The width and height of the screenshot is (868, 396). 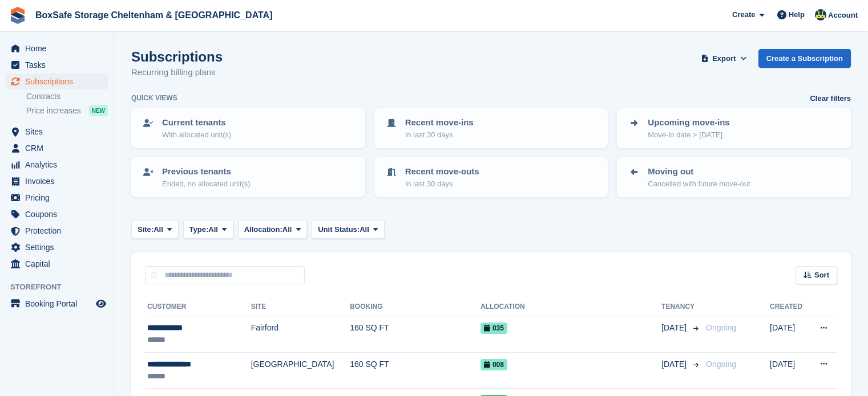 I want to click on button: Unit Status: All, so click(x=347, y=229).